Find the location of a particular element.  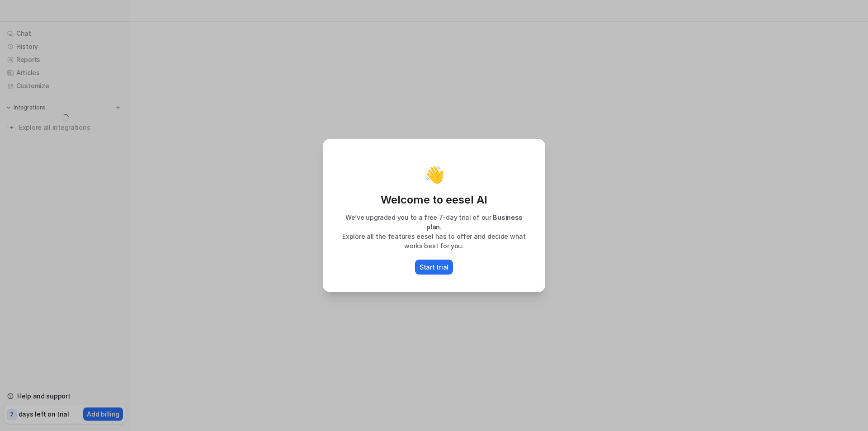

p: Start trial is located at coordinates (434, 267).